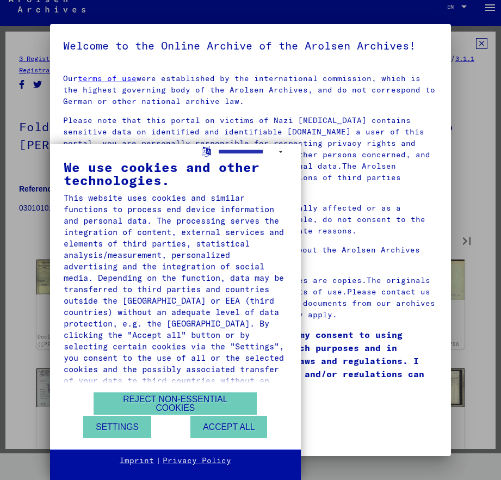  What do you see at coordinates (117, 427) in the screenshot?
I see `button: Settings` at bounding box center [117, 427].